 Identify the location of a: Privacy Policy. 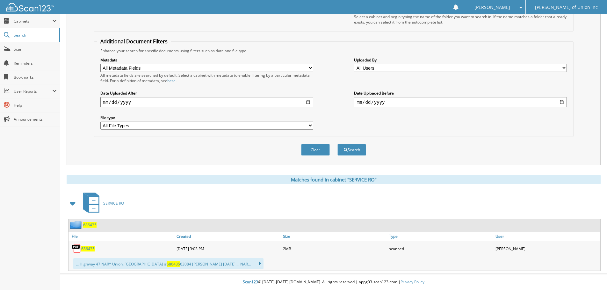
(412, 282).